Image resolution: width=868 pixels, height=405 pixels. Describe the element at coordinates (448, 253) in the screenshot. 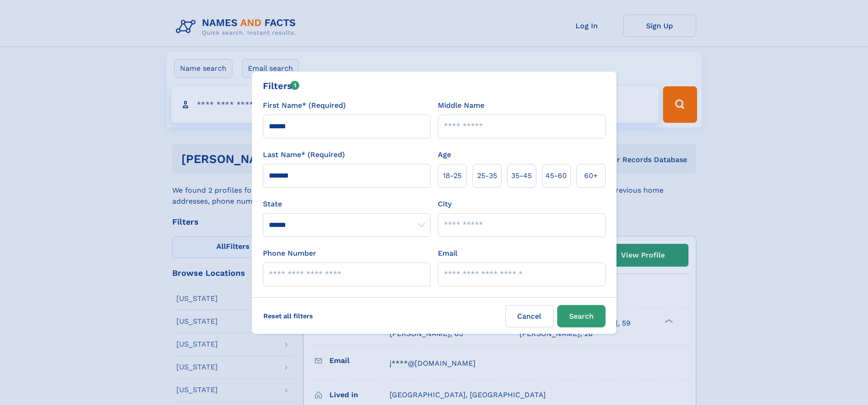

I see `label: Email` at that location.